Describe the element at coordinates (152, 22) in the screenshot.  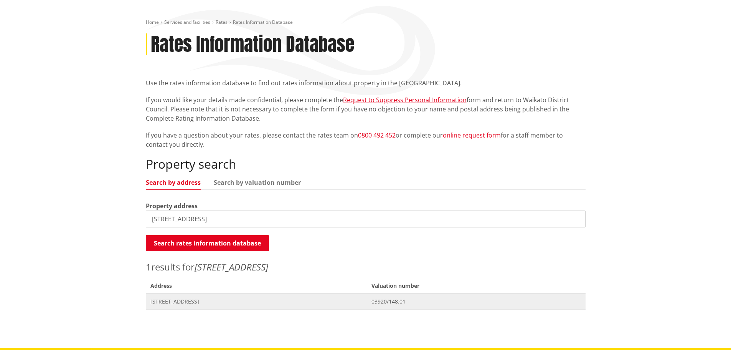
I see `a: Home` at that location.